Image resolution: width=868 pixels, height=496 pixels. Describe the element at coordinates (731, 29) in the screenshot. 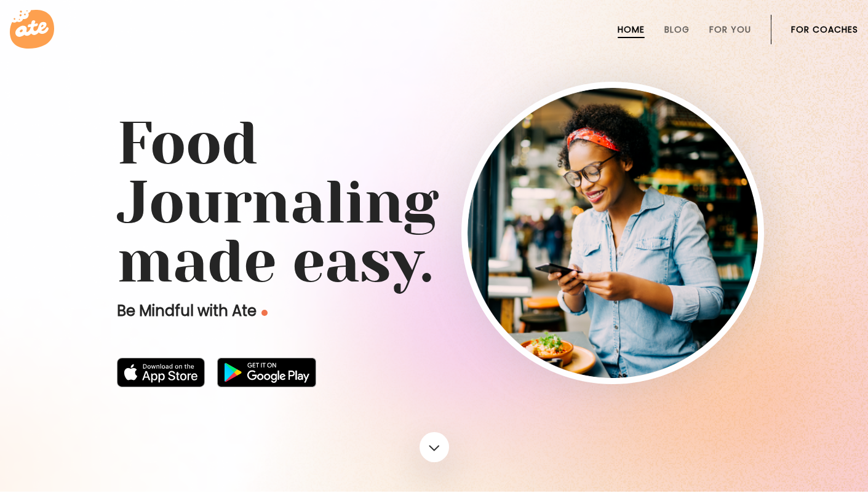

I see `a: For You` at that location.